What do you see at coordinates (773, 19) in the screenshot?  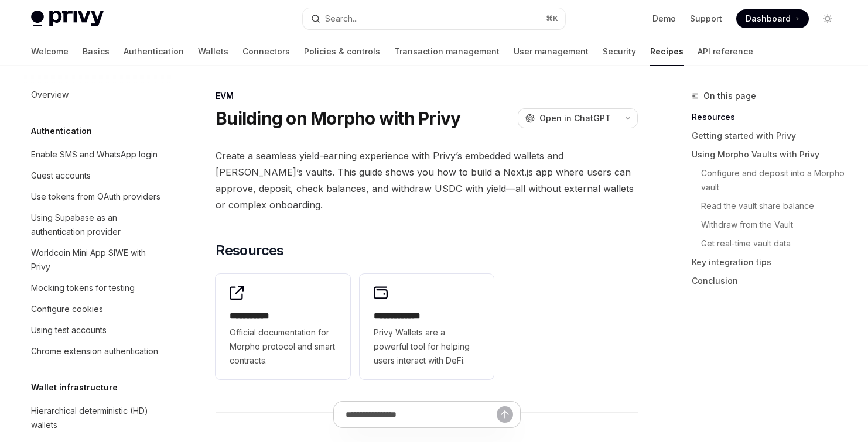 I see `a: Dashboard` at bounding box center [773, 19].